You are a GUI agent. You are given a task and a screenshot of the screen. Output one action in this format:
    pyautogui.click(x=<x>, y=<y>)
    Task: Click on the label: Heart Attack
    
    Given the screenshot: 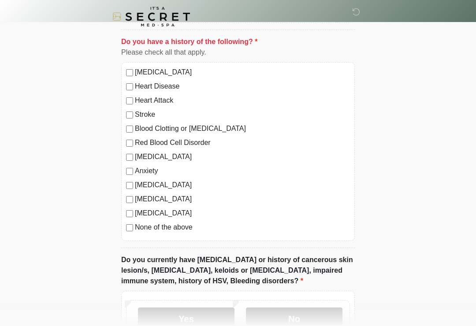 What is the action you would take?
    pyautogui.click(x=243, y=101)
    